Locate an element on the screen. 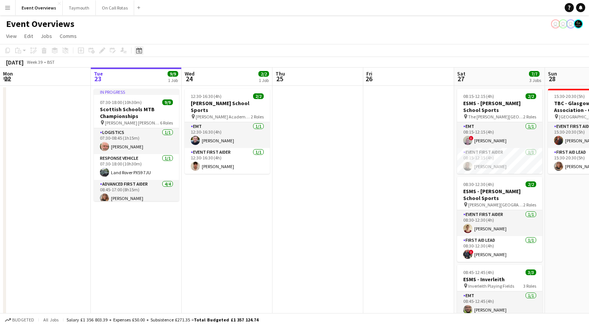 Image resolution: width=589 pixels, height=326 pixels. span: Inverleith Playing Fields is located at coordinates (491, 286).